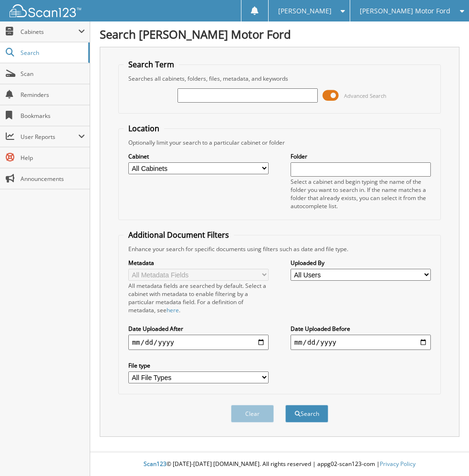 The height and width of the screenshot is (476, 469). I want to click on a: Privacy Policy, so click(397, 464).